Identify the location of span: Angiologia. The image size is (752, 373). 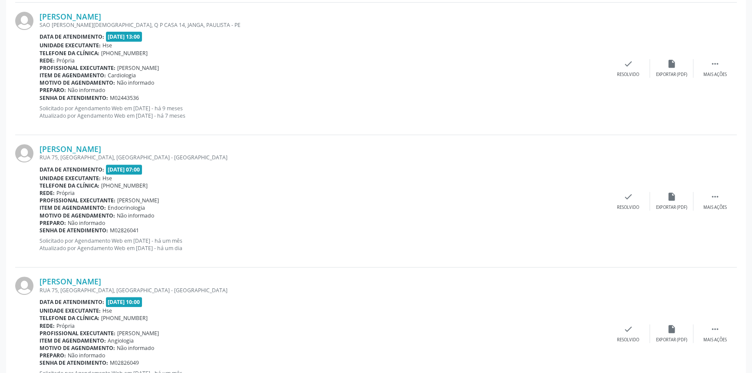
(121, 341).